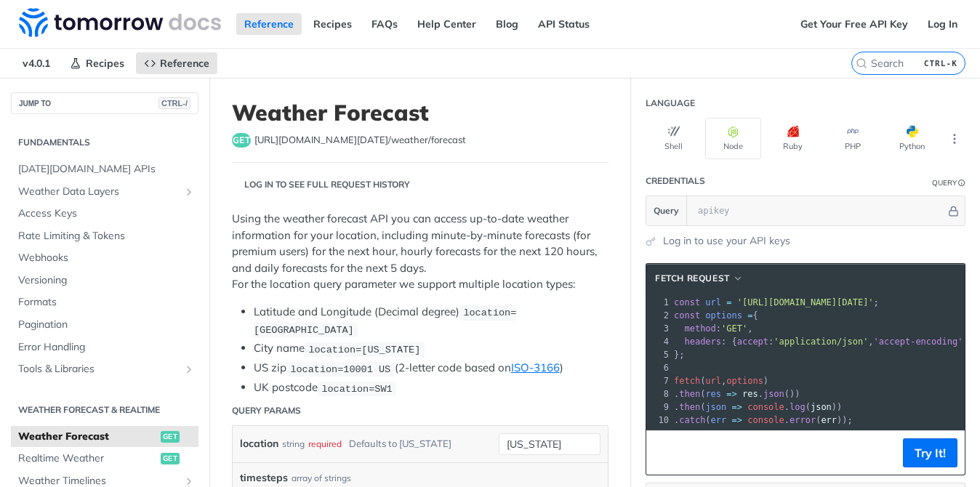  What do you see at coordinates (106, 257) in the screenshot?
I see `span: Webhooks` at bounding box center [106, 257].